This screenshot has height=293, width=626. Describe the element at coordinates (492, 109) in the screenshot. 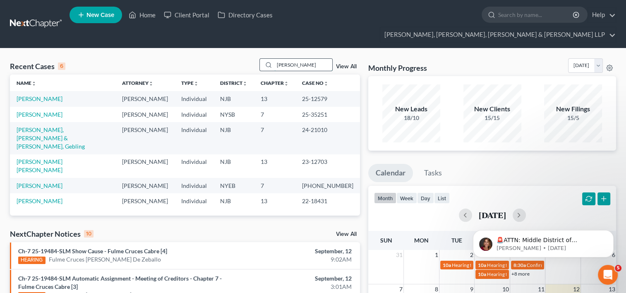

I see `div: New Clients` at that location.